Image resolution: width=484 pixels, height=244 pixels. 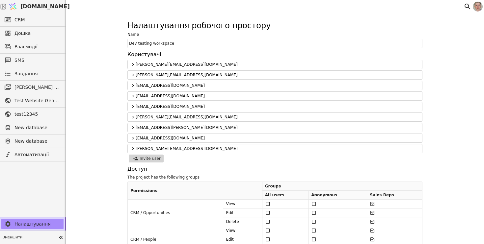 What do you see at coordinates (32, 60) in the screenshot?
I see `a: SMS` at bounding box center [32, 60].